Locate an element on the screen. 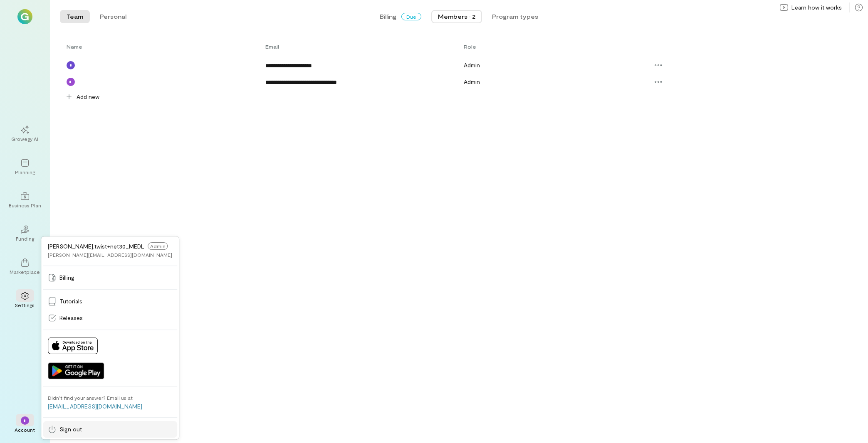 The image size is (868, 443). span: Releases is located at coordinates (71, 318).